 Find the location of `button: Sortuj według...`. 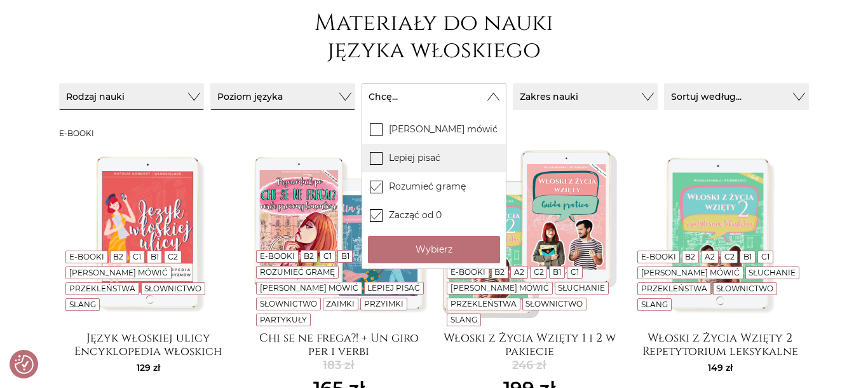

button: Sortuj według... is located at coordinates (736, 96).